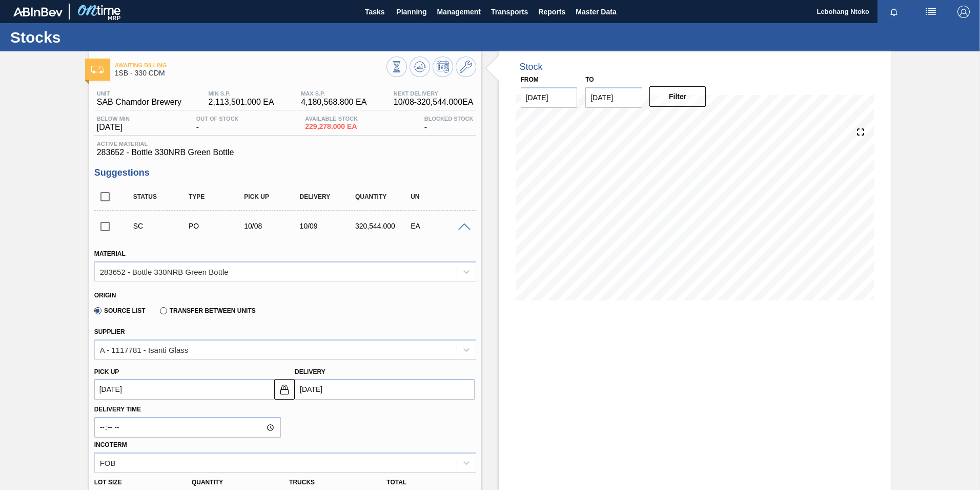 Image resolution: width=980 pixels, height=490 pixels. What do you see at coordinates (411, 11) in the screenshot?
I see `span: Planning` at bounding box center [411, 11].